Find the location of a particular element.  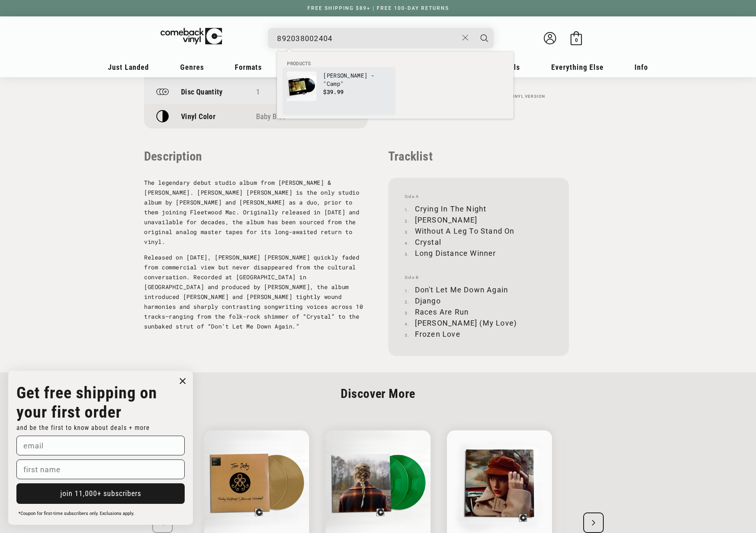

span: Baby Blue is located at coordinates (271, 116).